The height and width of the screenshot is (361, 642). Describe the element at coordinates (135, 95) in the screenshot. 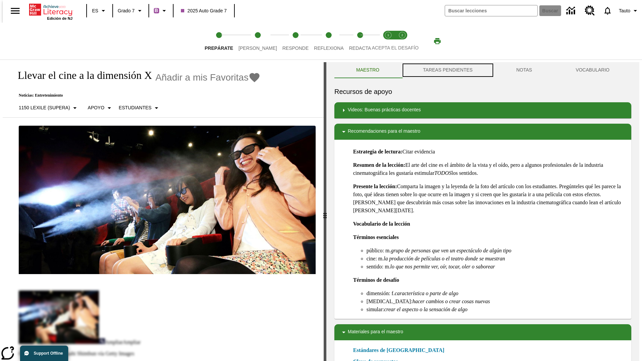

I see `p: Noticias: Entretenimiento` at that location.